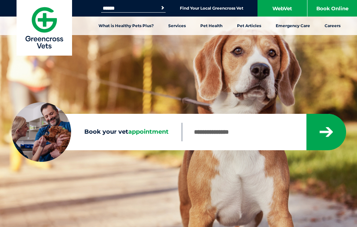 This screenshot has width=357, height=227. Describe the element at coordinates (163, 8) in the screenshot. I see `button: Search` at that location.